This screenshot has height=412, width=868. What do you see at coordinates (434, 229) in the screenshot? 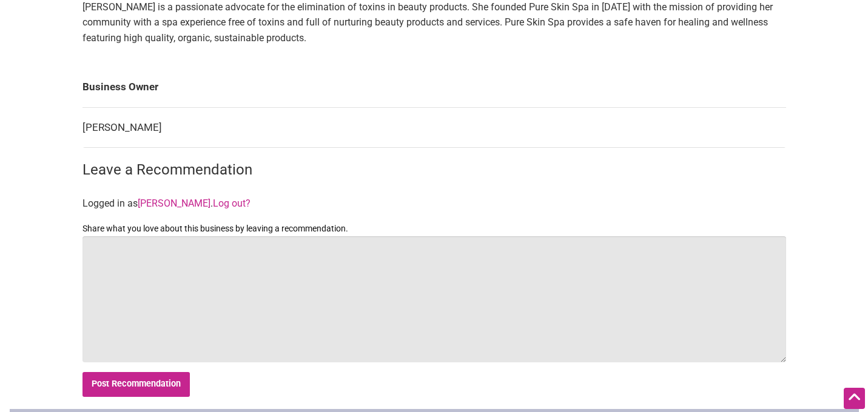
I see `label: Share what you love about this business by leaving a recommendation.` at bounding box center [434, 229].